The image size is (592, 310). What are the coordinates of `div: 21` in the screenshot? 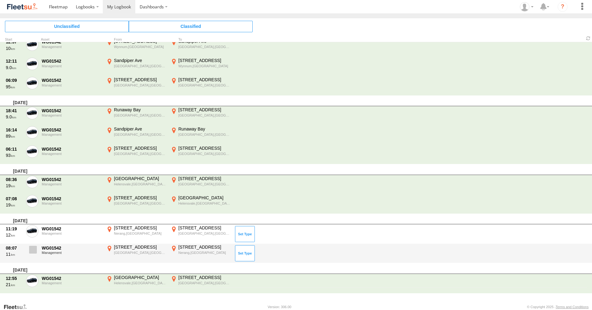 It's located at (14, 284).